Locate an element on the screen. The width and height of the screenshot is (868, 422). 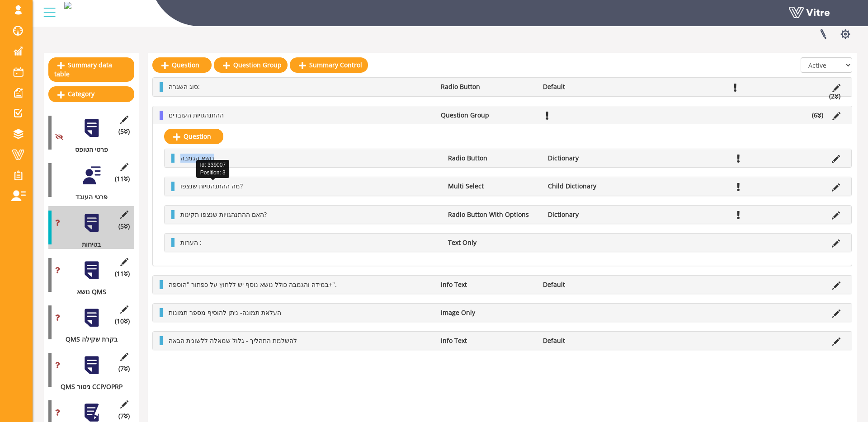
span: במידה והגמבה כולל נושא נוסף יש ללחוץ על כפתור "הוספה+". is located at coordinates (253, 284).